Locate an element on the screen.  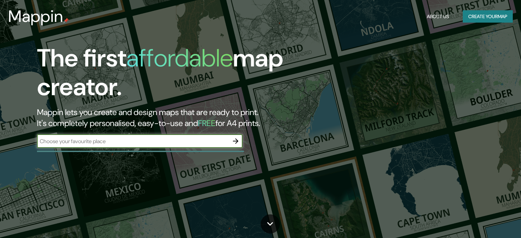
h1: affordable is located at coordinates (180, 58).